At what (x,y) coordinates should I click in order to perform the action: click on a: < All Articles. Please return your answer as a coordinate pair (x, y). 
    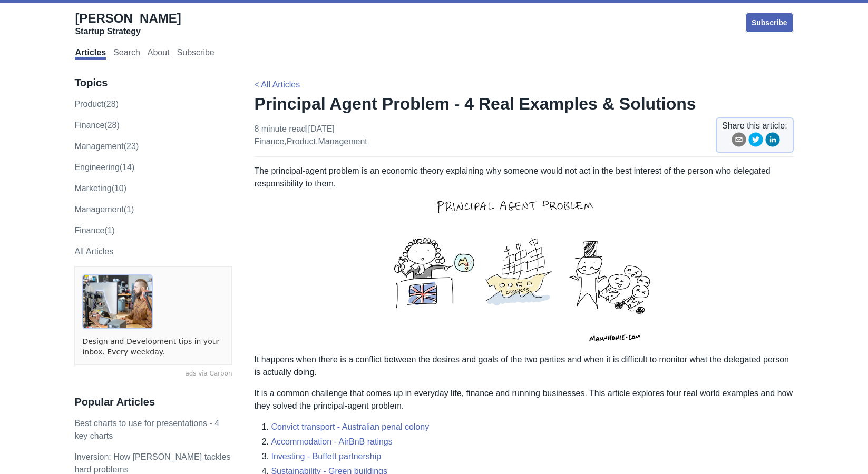
    Looking at the image, I should click on (277, 84).